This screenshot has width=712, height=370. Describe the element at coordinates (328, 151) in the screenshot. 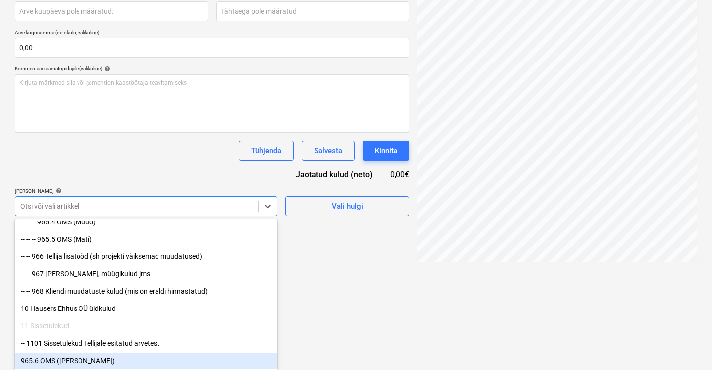

I see `button: Salvesta` at that location.